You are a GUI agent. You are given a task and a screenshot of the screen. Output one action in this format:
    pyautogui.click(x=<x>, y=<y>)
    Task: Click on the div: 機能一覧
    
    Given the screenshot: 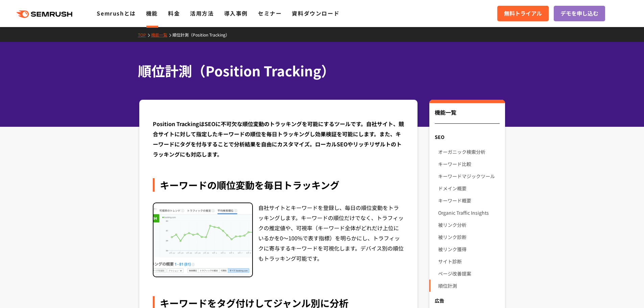 What is the action you would take?
    pyautogui.click(x=467, y=116)
    